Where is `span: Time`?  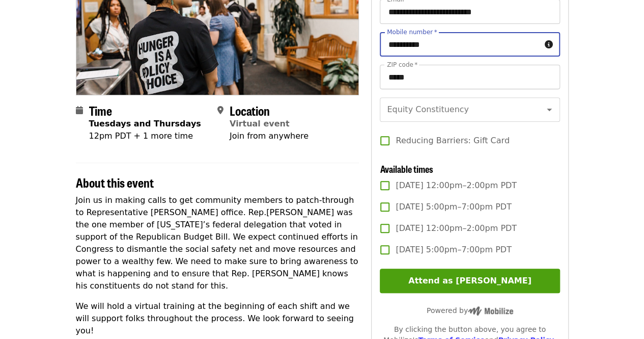
span: Time is located at coordinates (100, 110).